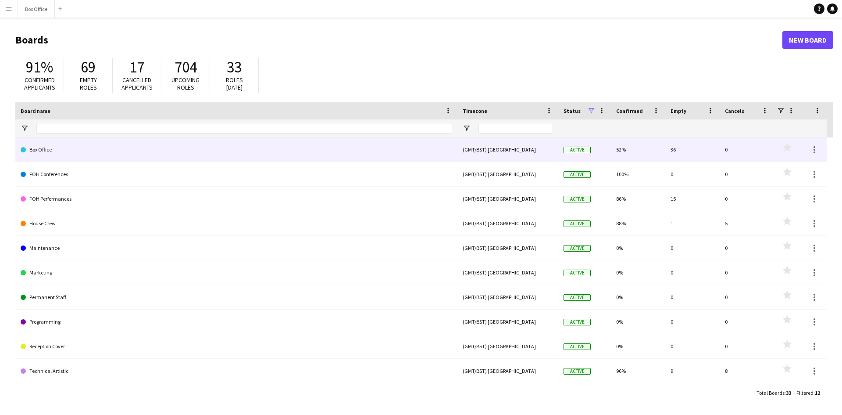 This screenshot has width=842, height=415. What do you see at coordinates (693, 223) in the screenshot?
I see `div: 1` at bounding box center [693, 223].